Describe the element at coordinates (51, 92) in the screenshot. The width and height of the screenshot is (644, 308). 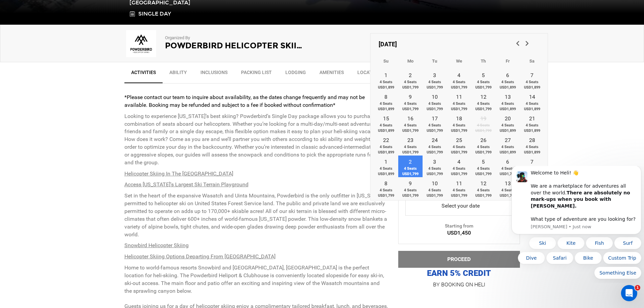
I see `button: Quick reply: Safari` at that location.